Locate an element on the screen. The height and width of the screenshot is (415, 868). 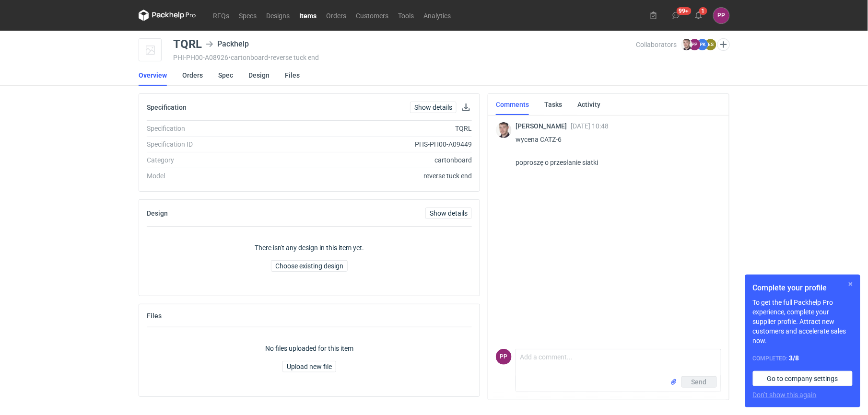
div: cartonboard is located at coordinates (374, 160).